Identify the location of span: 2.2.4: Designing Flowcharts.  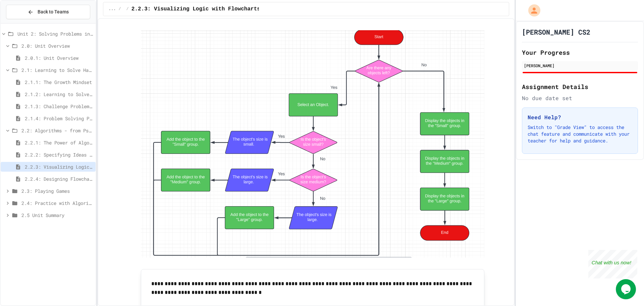
(59, 179).